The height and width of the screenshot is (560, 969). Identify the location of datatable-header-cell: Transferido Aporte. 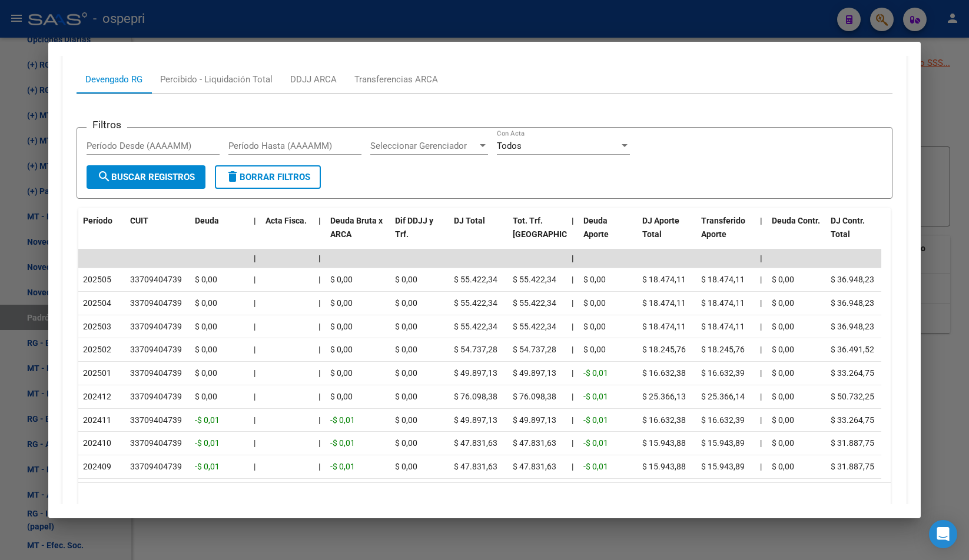
(726, 234).